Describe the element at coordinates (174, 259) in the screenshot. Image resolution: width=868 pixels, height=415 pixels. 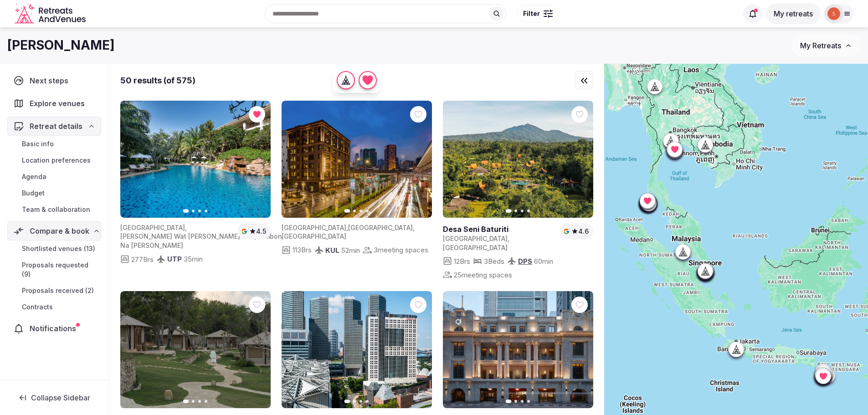
I see `span: UTP` at that location.